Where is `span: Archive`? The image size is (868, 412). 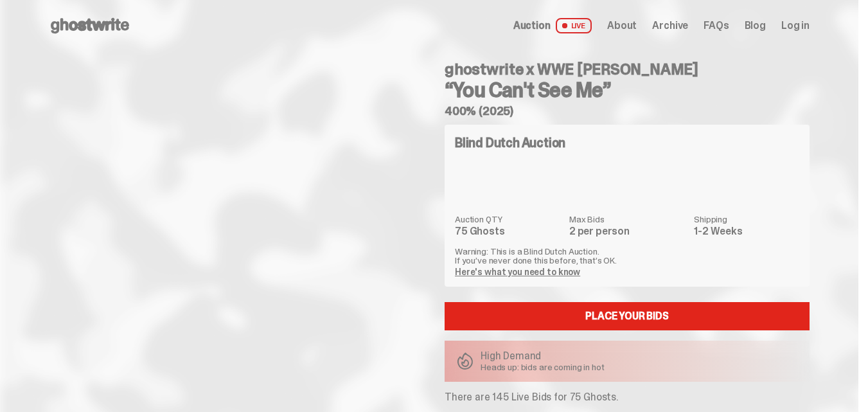
span: Archive is located at coordinates (670, 25).